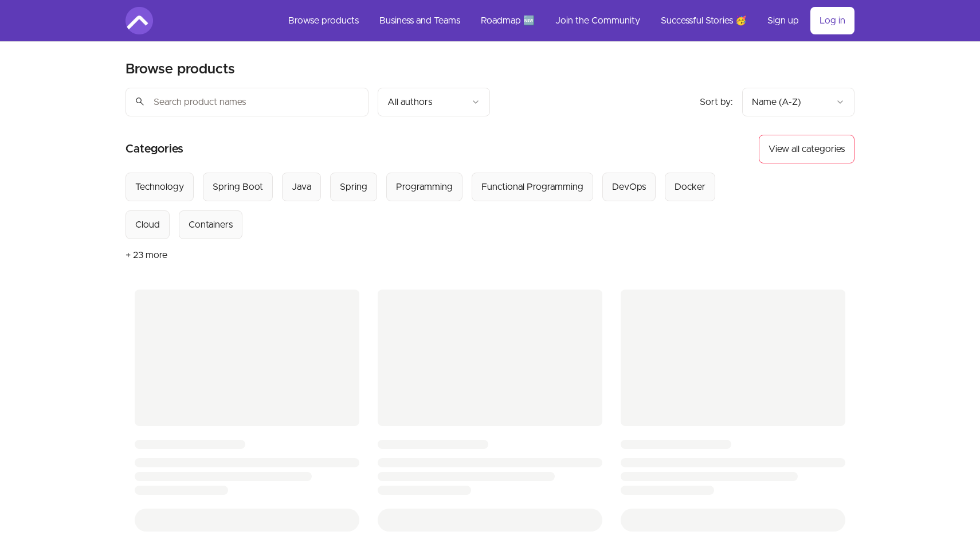 This screenshot has height=543, width=980. What do you see at coordinates (140, 101) in the screenshot?
I see `span: search` at bounding box center [140, 101].